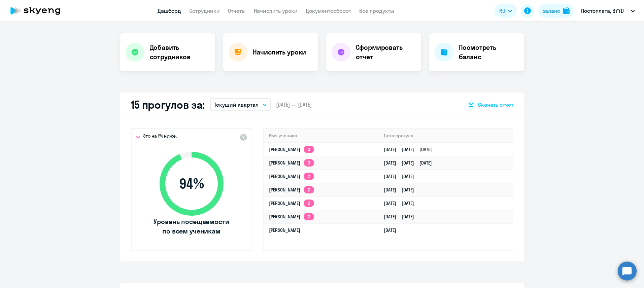  I want to click on a: Документооборот, so click(328, 11).